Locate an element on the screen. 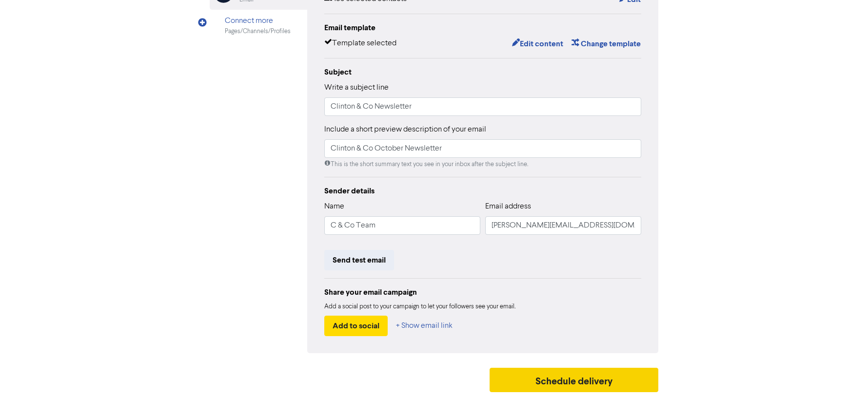 This screenshot has height=397, width=868. div: Subject is located at coordinates (483, 72).